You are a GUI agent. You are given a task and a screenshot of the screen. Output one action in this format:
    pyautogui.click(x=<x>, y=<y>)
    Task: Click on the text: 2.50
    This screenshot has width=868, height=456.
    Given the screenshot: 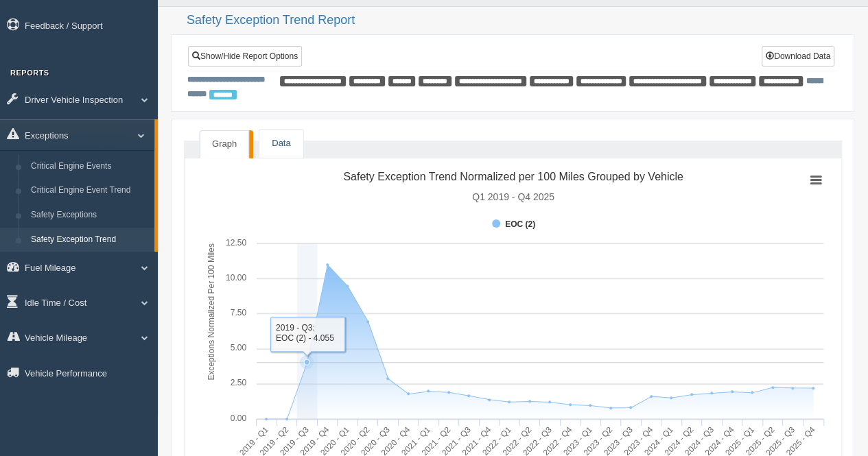 What is the action you would take?
    pyautogui.click(x=239, y=383)
    